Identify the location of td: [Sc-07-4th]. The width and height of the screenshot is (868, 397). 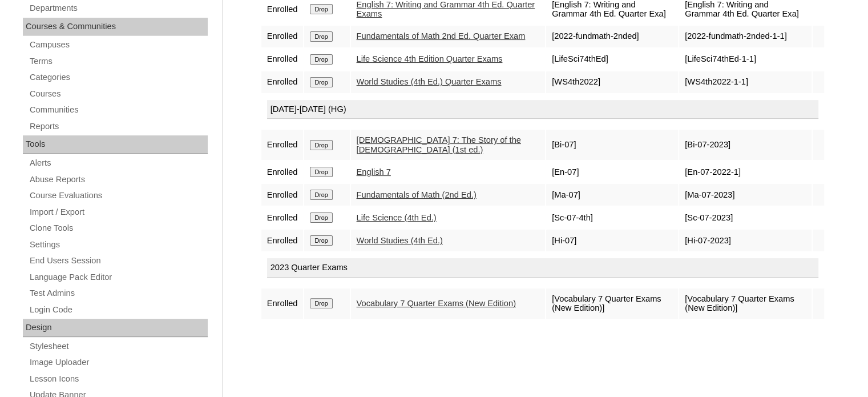
(612, 218).